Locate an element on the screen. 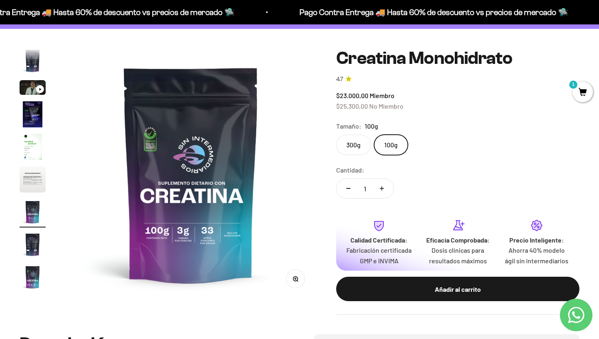 The image size is (599, 339). p: Dosis clínicas para resultados máximos is located at coordinates (458, 255).